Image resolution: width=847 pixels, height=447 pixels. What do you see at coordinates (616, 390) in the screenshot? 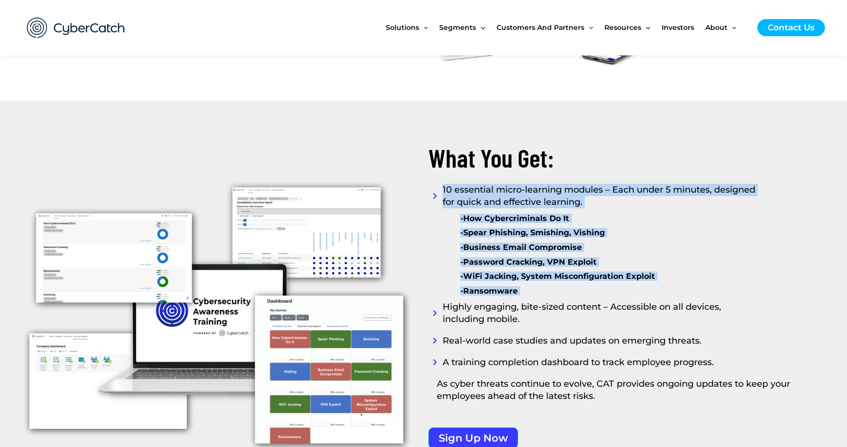
I see `p: As cyber threats continue to evolve, CAT provides ongoing updates to keep your employees ahead of...` at bounding box center [616, 390].